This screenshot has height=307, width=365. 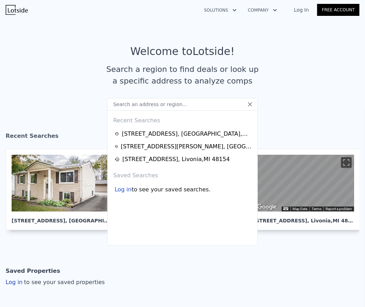 I want to click on img: Lotside, so click(x=17, y=10).